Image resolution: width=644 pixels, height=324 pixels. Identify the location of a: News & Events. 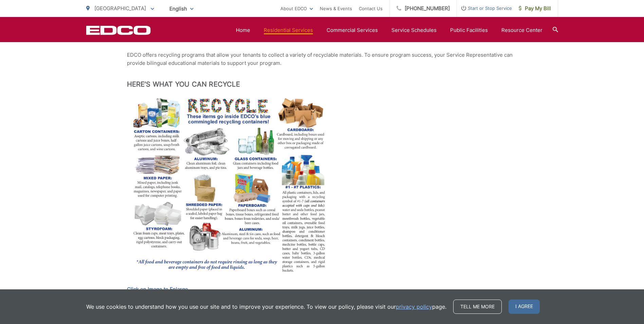
(336, 9).